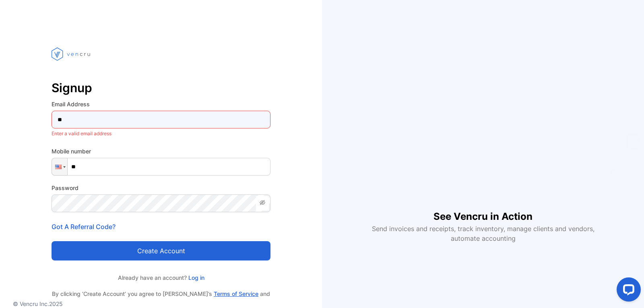 The image size is (644, 308). I want to click on label: Email Address, so click(161, 104).